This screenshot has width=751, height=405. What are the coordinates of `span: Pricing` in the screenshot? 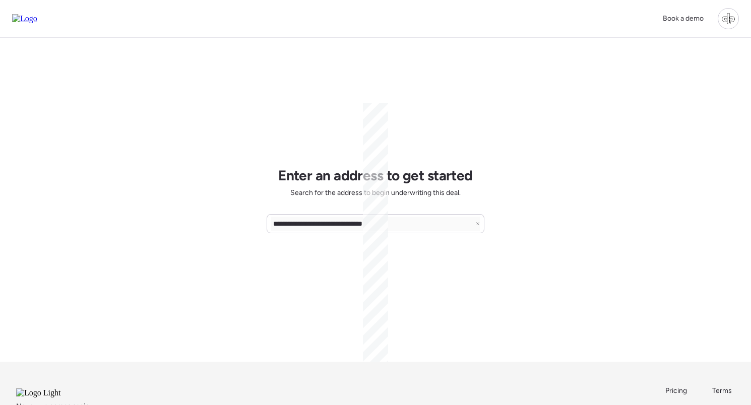 It's located at (676, 390).